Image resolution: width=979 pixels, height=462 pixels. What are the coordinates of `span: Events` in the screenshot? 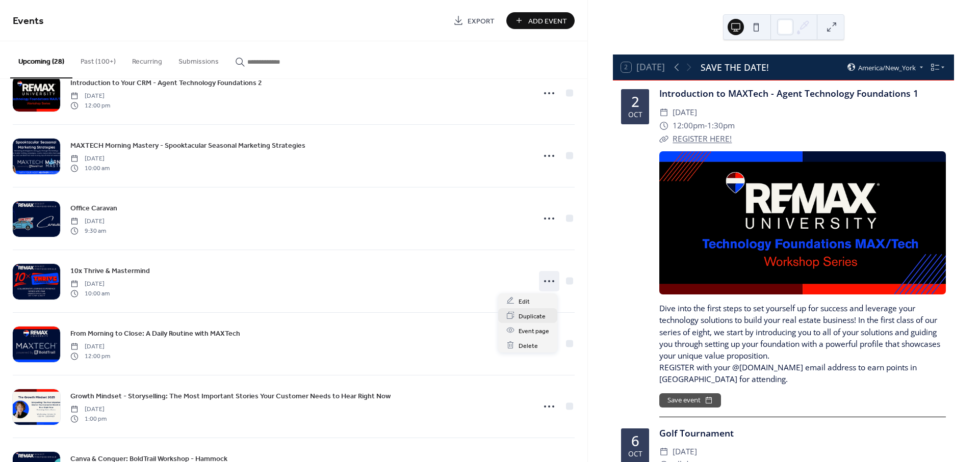 It's located at (28, 21).